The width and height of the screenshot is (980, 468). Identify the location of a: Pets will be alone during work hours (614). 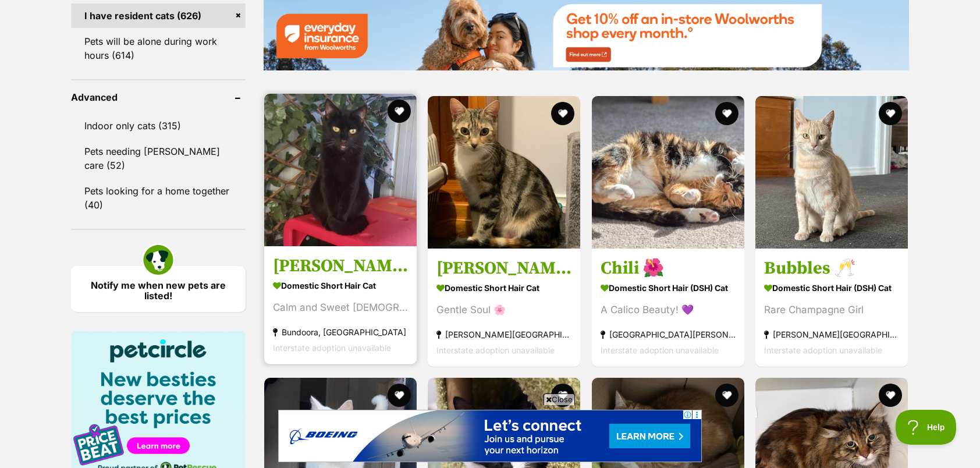
(158, 49).